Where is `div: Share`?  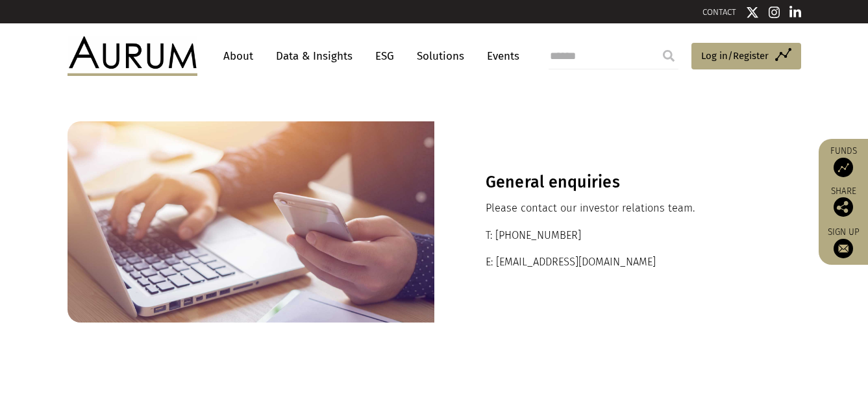
div: Share is located at coordinates (843, 202).